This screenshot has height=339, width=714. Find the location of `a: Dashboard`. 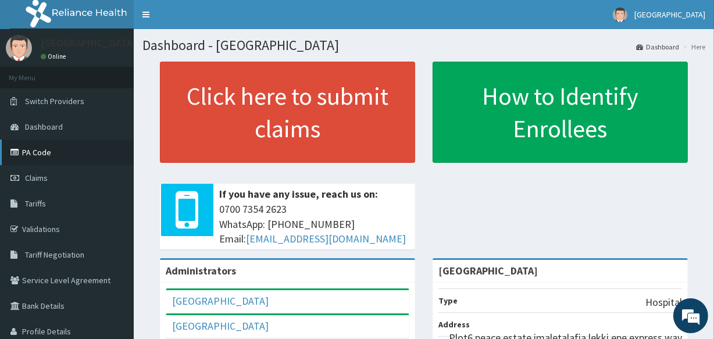

a: Dashboard is located at coordinates (658, 47).